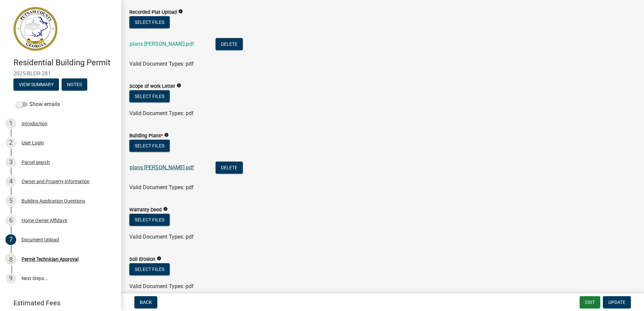 The image size is (644, 311). I want to click on button: View Summary, so click(36, 85).